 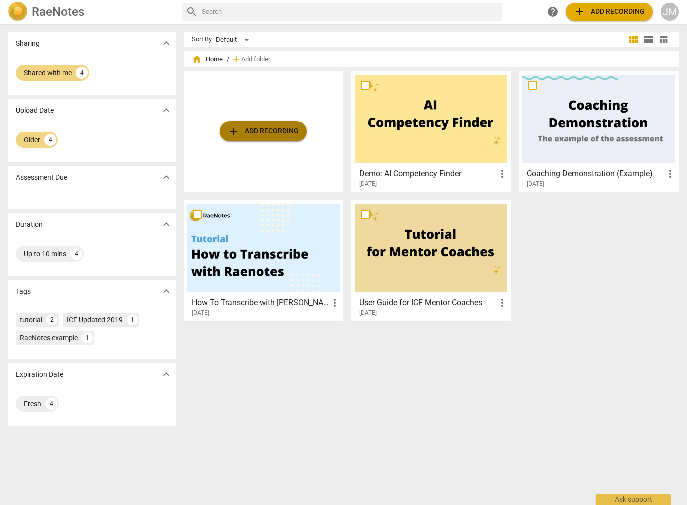 What do you see at coordinates (234, 40) in the screenshot?
I see `div: Default` at bounding box center [234, 40].